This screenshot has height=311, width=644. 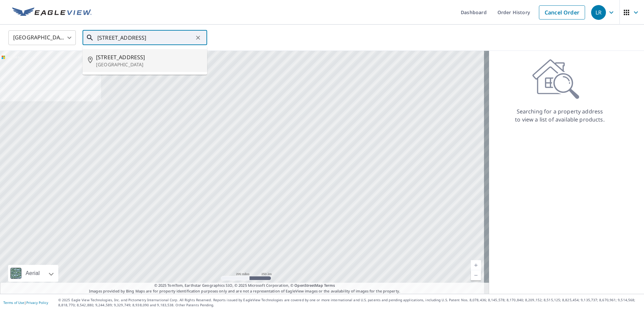 I want to click on a: Terms of Use, so click(x=14, y=303).